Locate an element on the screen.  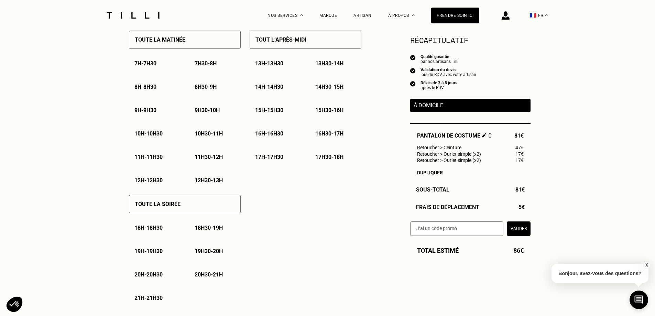
div: Sous-Total is located at coordinates (470, 189).